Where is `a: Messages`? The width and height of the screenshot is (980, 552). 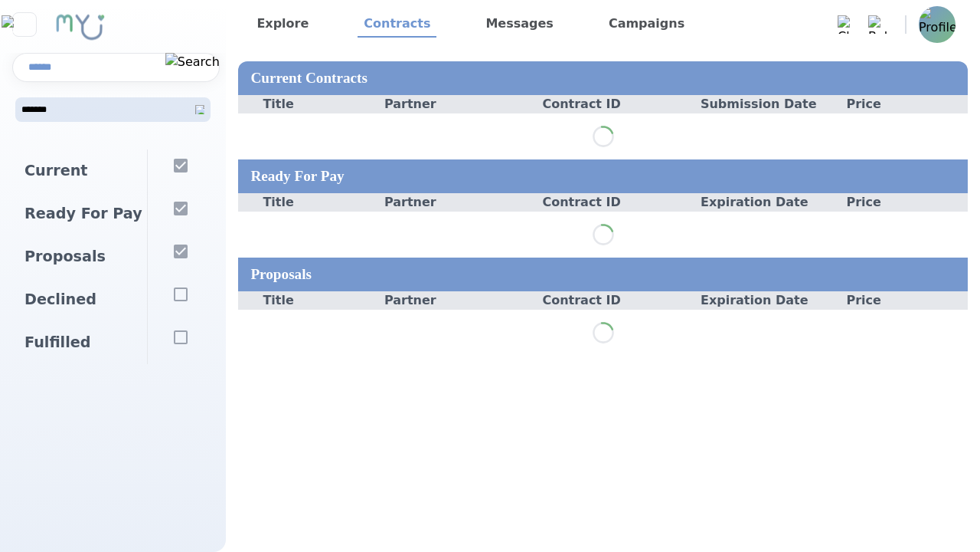
a: Messages is located at coordinates (519, 25).